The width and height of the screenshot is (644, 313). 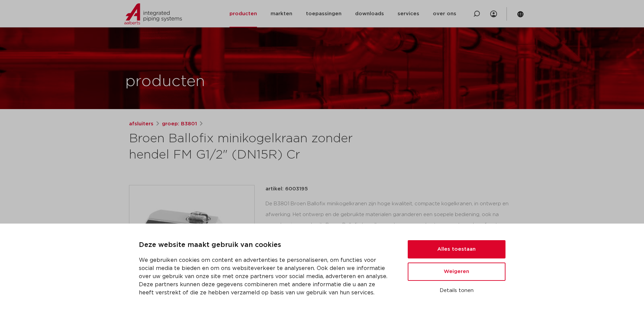 I want to click on button: Details tonen, so click(x=457, y=291).